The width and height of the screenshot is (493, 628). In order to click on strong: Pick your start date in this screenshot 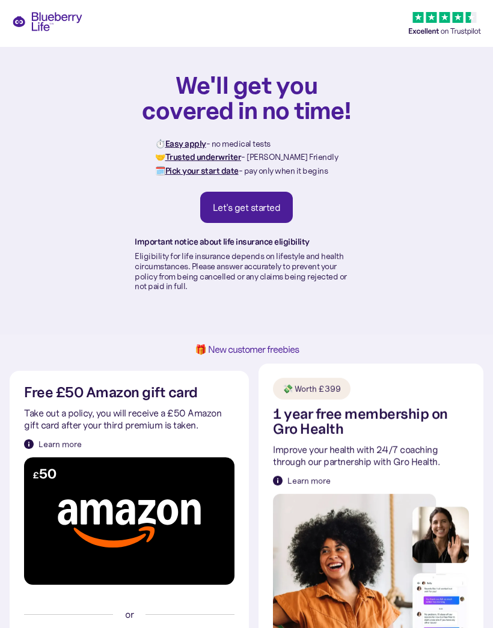, I will do `click(202, 171)`.